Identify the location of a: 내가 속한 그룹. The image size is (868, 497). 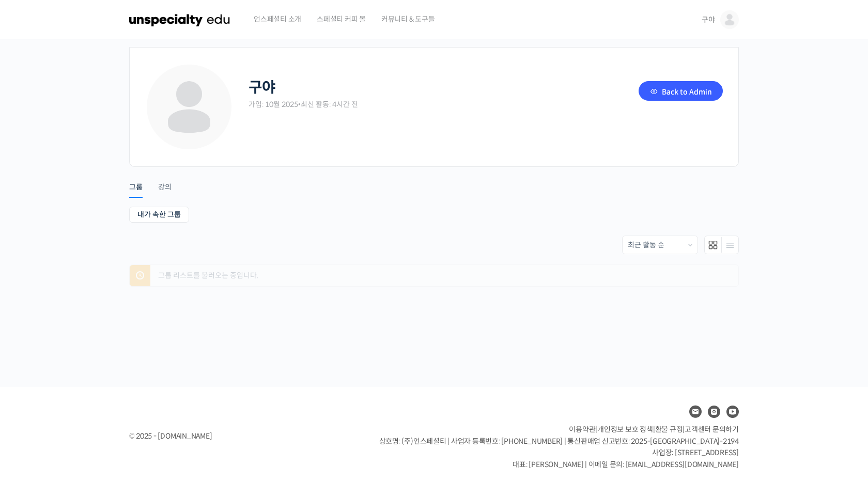
(159, 215).